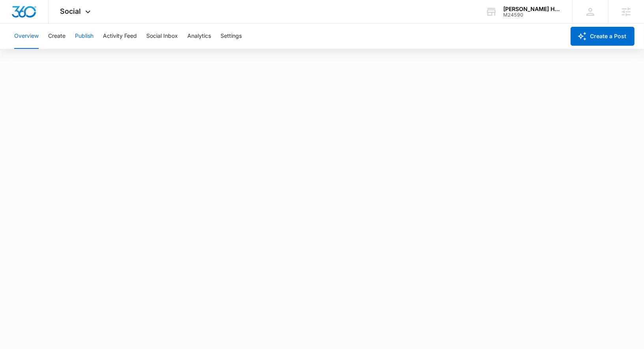  Describe the element at coordinates (71, 11) in the screenshot. I see `span: Social` at that location.